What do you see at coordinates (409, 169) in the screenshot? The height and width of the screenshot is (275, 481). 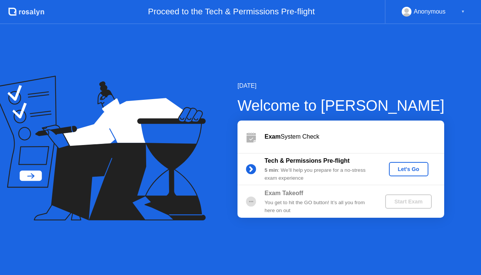 I see `div: Let's Go` at bounding box center [409, 169].